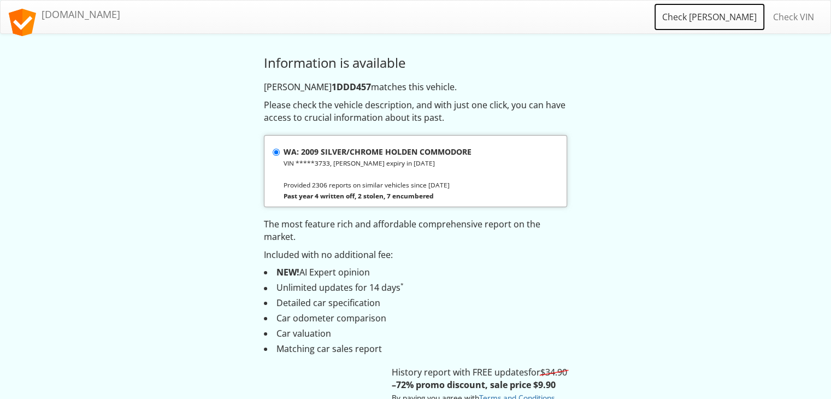  What do you see at coordinates (415, 333) in the screenshot?
I see `li: Car valuation` at bounding box center [415, 333].